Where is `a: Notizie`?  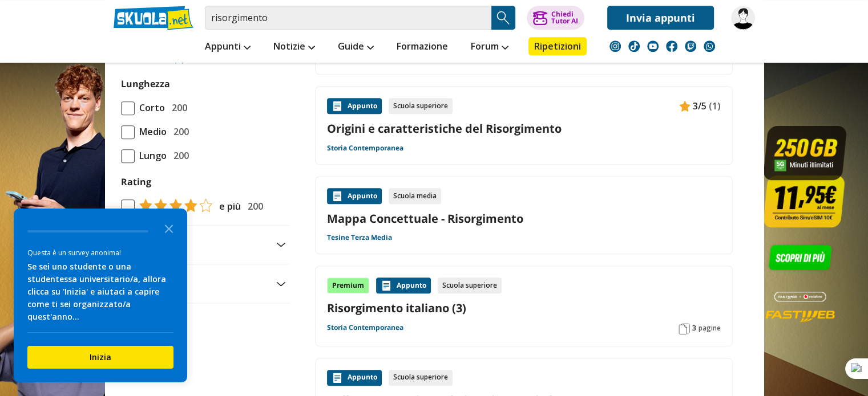
a: Notizie is located at coordinates (294, 48).